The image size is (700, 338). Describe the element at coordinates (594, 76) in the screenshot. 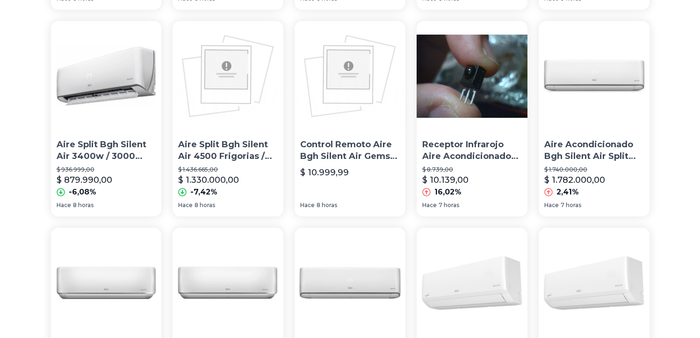

I see `img: Aire Acondicionado Bgh Silent Air Split Frío/calor 5500 Frigorías Blanco 220v Bsh65wcp` at that location.